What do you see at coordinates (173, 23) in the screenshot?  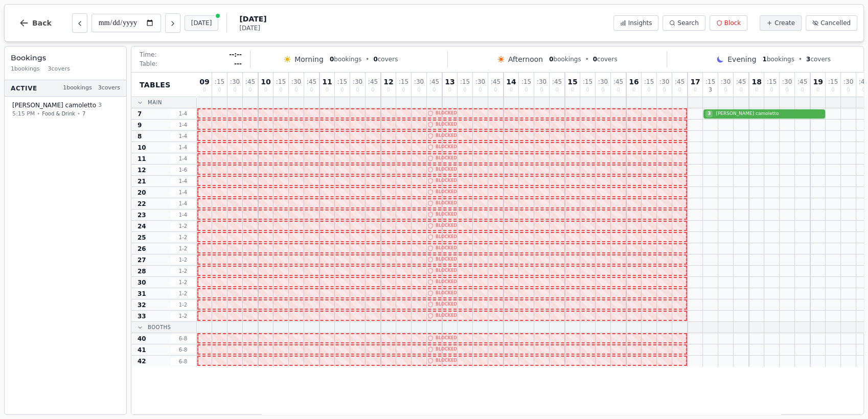 I see `button: Next day` at bounding box center [173, 23].